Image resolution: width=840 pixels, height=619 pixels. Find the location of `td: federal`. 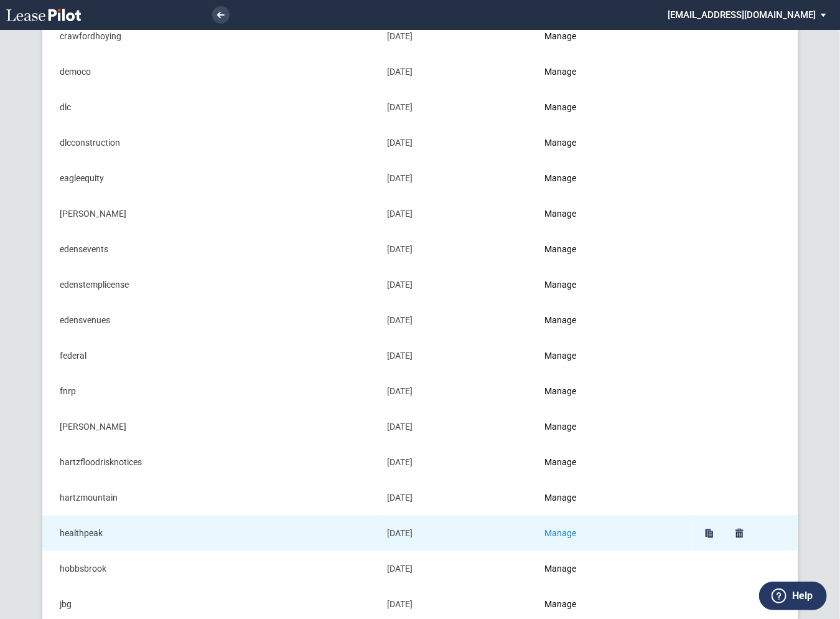

td: federal is located at coordinates (210, 355).